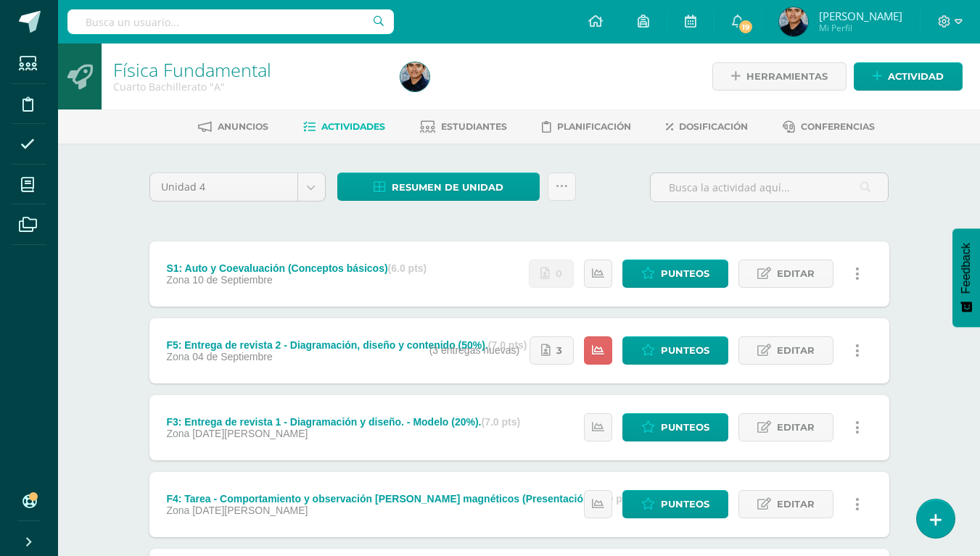  Describe the element at coordinates (769, 187) in the screenshot. I see `input: Busca la actividad aquí...` at that location.